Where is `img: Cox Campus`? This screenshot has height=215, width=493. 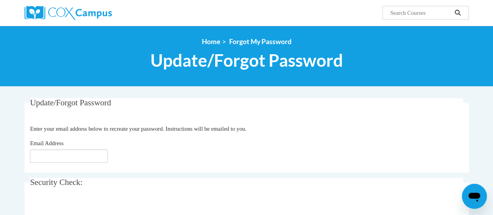
img: Cox Campus is located at coordinates (68, 13).